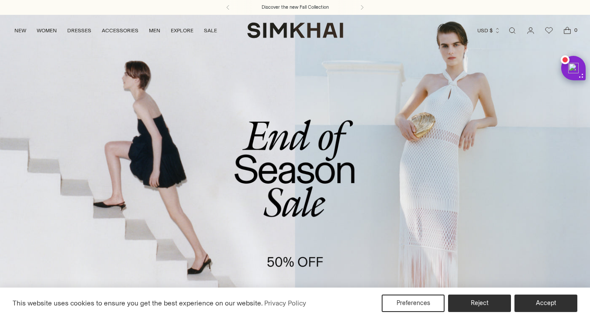 The width and height of the screenshot is (590, 319). Describe the element at coordinates (549, 31) in the screenshot. I see `a: Wishlist` at that location.